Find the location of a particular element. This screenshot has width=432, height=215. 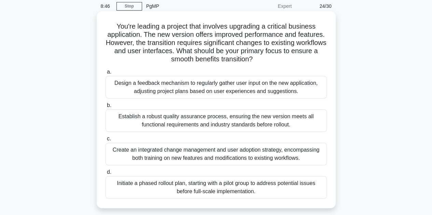

span: d. is located at coordinates (109, 172).